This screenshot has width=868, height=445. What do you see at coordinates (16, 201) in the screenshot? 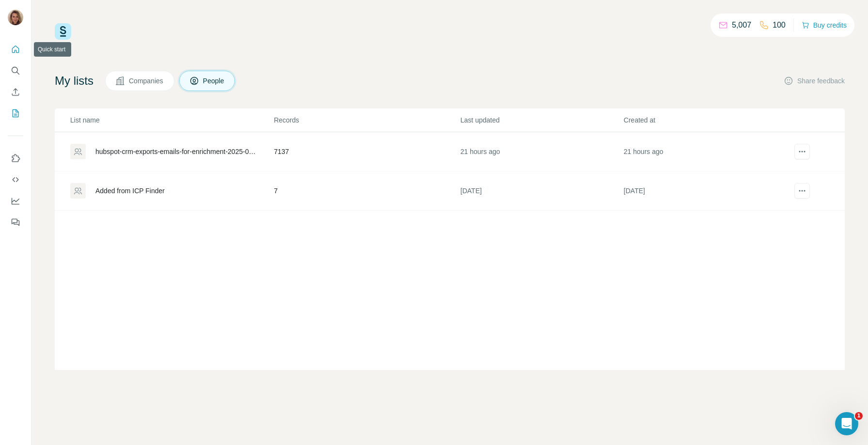
I see `button: Dashboard` at bounding box center [16, 201].